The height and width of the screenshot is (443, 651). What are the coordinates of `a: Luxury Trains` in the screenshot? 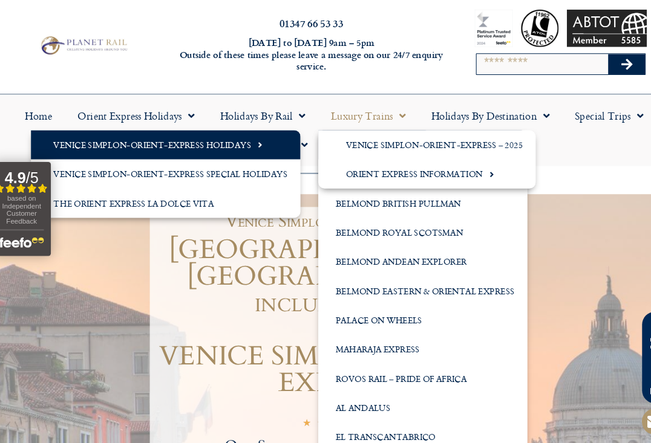 It's located at (358, 122).